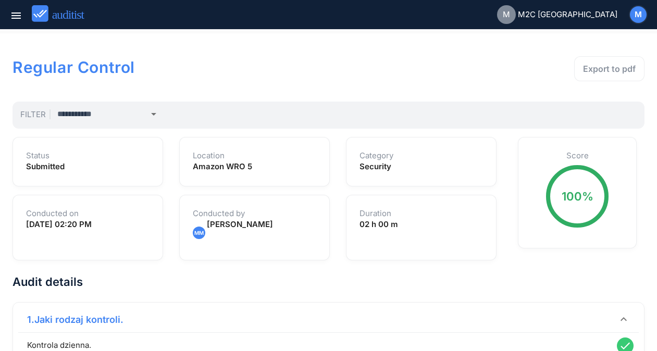 The image size is (657, 351). Describe the element at coordinates (154, 114) in the screenshot. I see `i: arrow_drop_down` at that location.